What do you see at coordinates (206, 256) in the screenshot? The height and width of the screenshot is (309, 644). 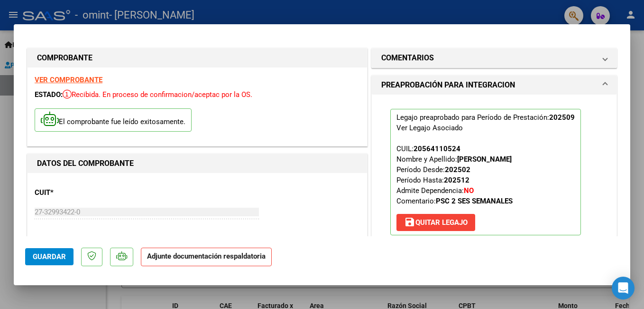 I see `strong: Adjunte documentación respaldatoria` at bounding box center [206, 256].